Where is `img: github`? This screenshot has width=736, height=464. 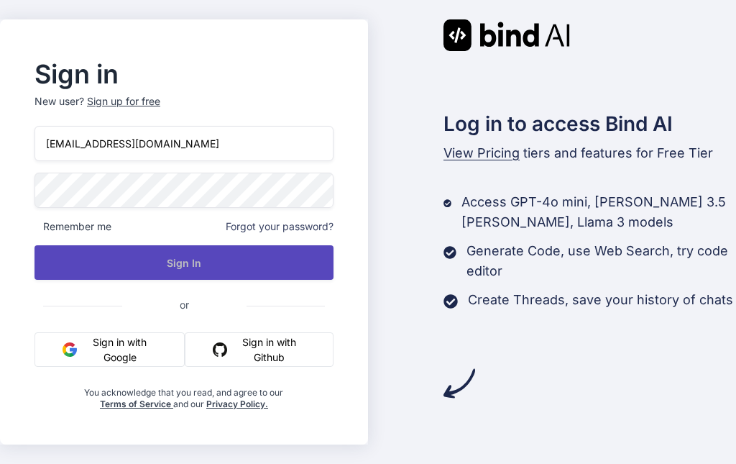
img: github is located at coordinates (220, 349).